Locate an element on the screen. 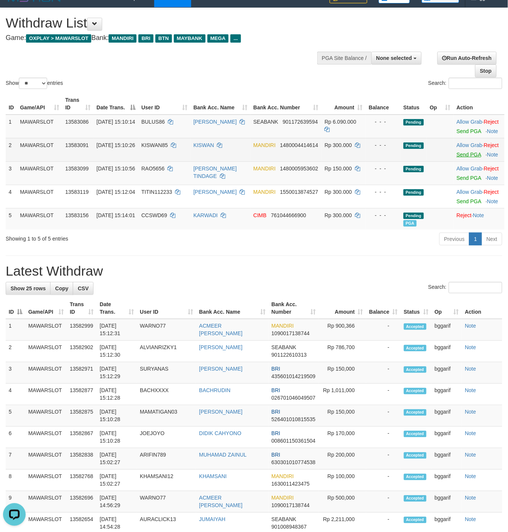 This screenshot has height=532, width=508. h1: Latest Withdraw is located at coordinates (254, 271).